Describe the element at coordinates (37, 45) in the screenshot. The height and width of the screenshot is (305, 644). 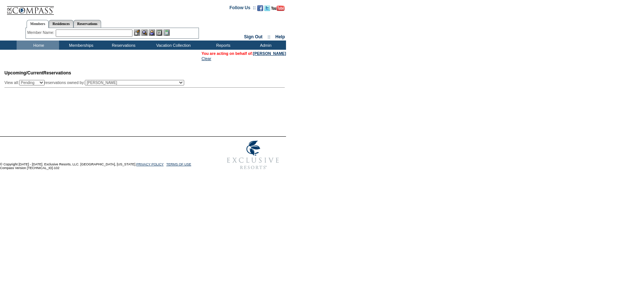
I see `td: Home` at that location.